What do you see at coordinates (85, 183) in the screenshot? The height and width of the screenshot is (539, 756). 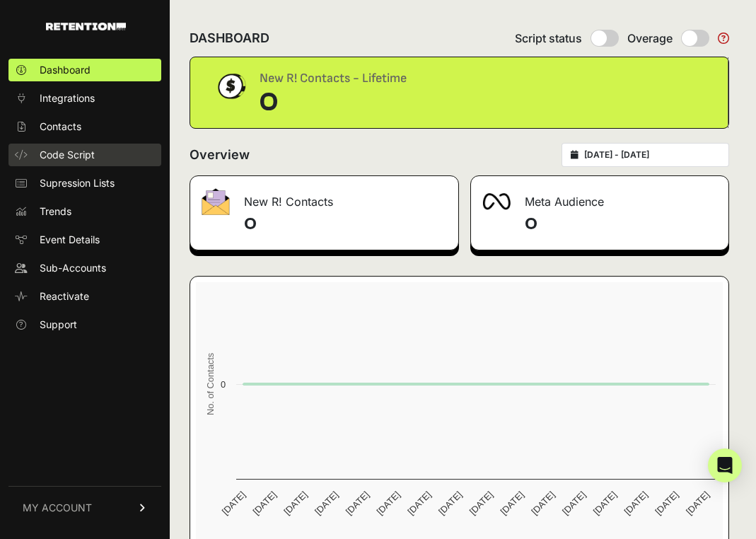 I see `a: Supression Lists` at bounding box center [85, 183].